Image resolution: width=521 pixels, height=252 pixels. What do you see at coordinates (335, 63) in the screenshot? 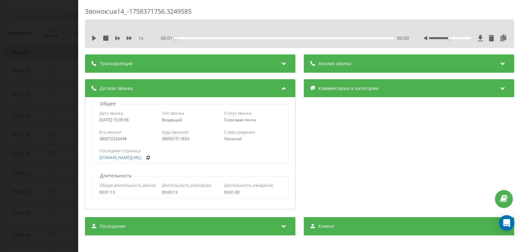
I see `span: Анализ звонка` at bounding box center [335, 63].